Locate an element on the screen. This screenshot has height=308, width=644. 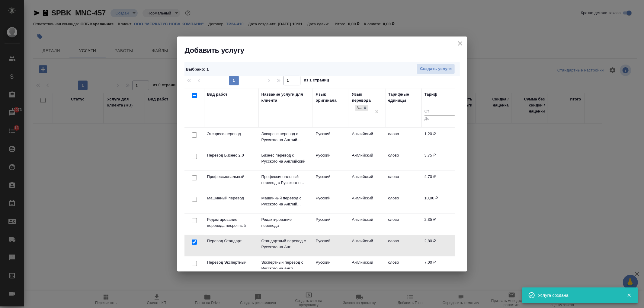
p: Профессиональный перевод с Русского н... is located at coordinates (286, 180).